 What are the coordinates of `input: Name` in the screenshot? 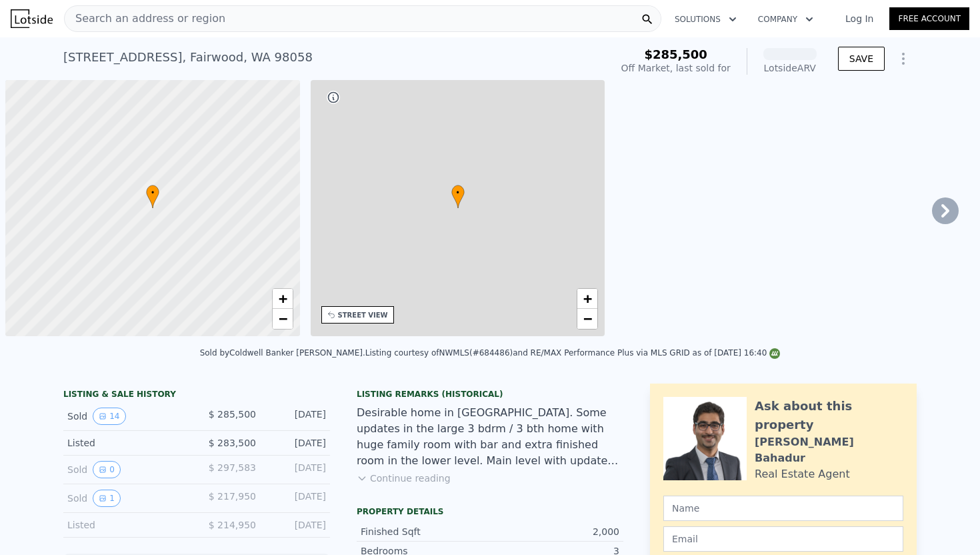 It's located at (784, 508).